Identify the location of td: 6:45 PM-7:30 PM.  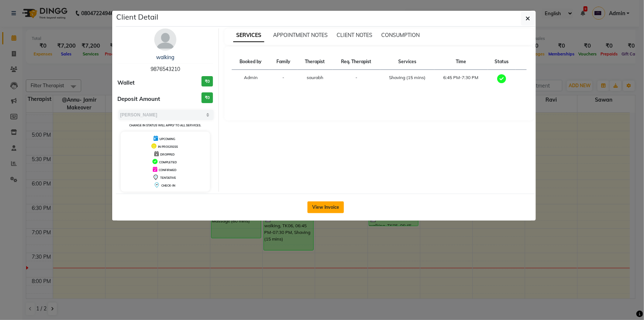
(461, 79).